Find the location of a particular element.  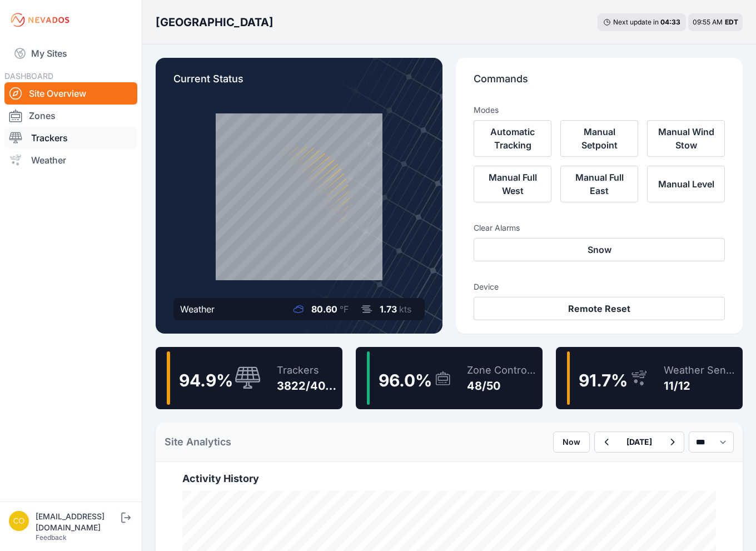

button: Remote Reset is located at coordinates (599, 309).